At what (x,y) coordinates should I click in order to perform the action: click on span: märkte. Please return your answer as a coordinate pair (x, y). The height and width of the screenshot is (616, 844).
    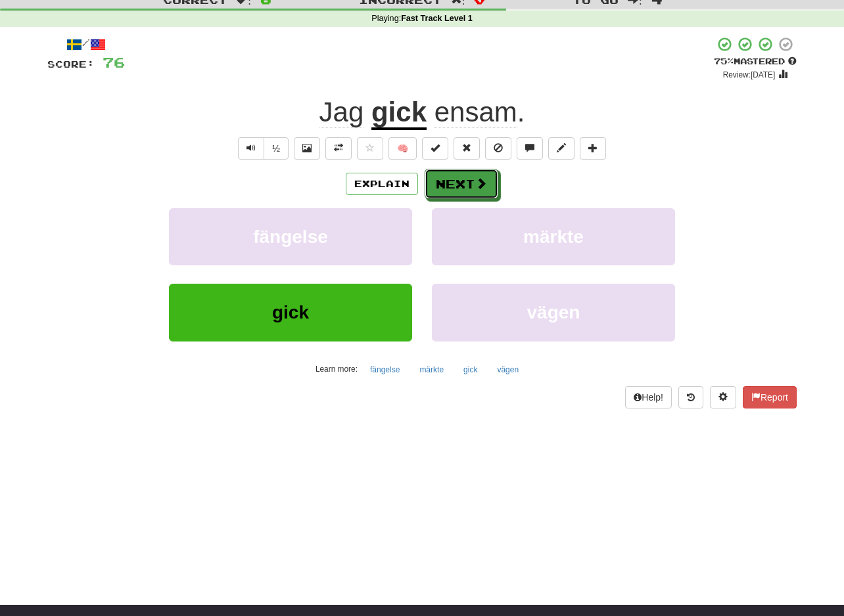
    Looking at the image, I should click on (553, 237).